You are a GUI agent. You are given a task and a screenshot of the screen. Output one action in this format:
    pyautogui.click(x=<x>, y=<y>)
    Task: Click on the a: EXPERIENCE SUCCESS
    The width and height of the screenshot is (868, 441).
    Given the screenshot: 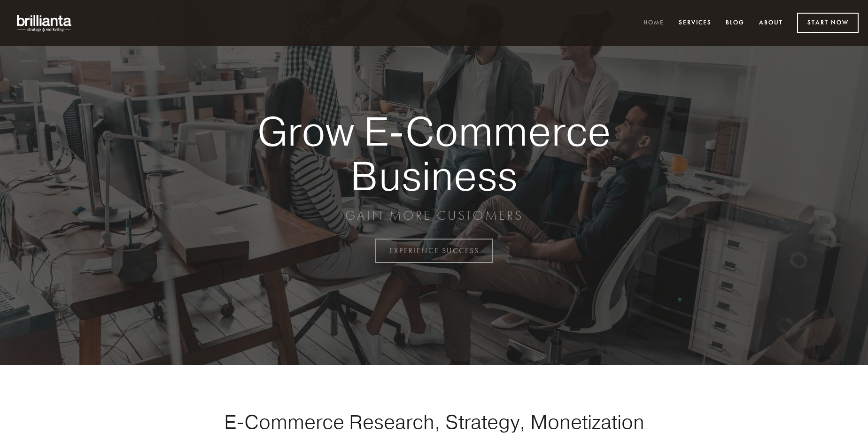 What is the action you would take?
    pyautogui.click(x=434, y=251)
    